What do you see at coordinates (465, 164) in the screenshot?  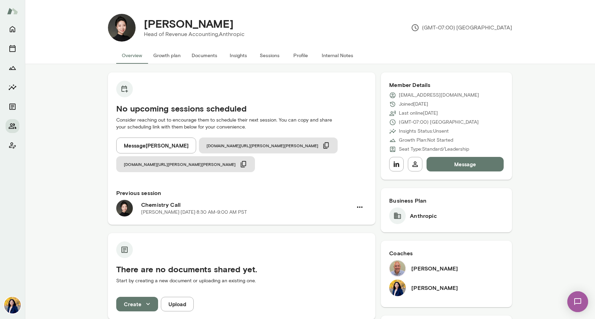 I see `button: Message` at bounding box center [465, 164].